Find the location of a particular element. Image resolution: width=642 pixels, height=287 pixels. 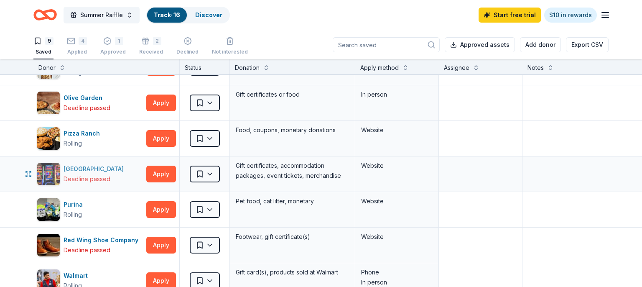

img: Image for Purina is located at coordinates (48, 209).